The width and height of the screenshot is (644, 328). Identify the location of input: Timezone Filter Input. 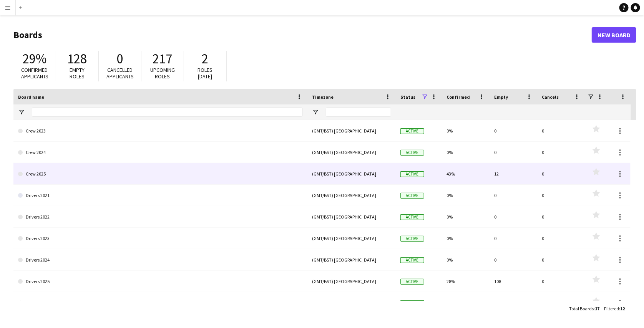
(358, 112).